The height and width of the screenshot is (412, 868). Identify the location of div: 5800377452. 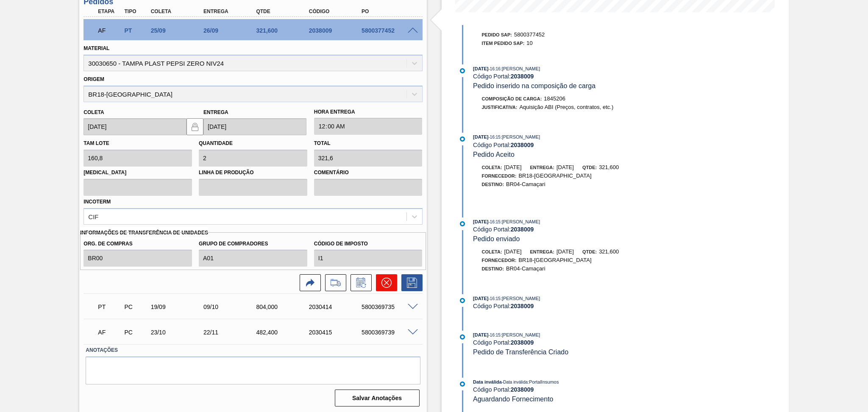
(389, 31).